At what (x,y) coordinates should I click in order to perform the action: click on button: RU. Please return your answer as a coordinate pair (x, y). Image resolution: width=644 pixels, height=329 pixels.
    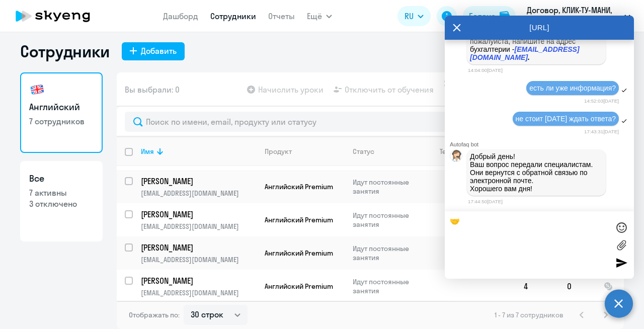
    Looking at the image, I should click on (415, 16).